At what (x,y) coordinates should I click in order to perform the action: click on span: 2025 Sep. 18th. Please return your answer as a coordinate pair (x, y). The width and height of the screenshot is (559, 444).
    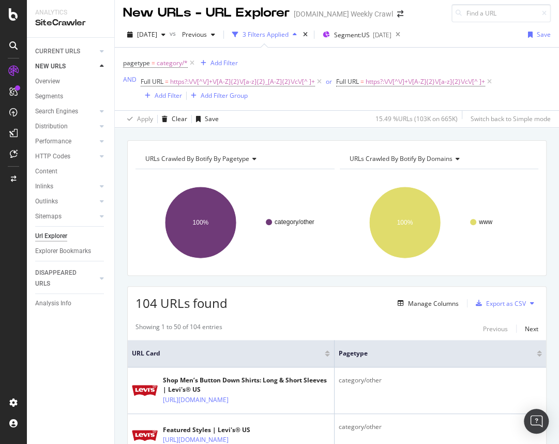
    Looking at the image, I should click on (147, 34).